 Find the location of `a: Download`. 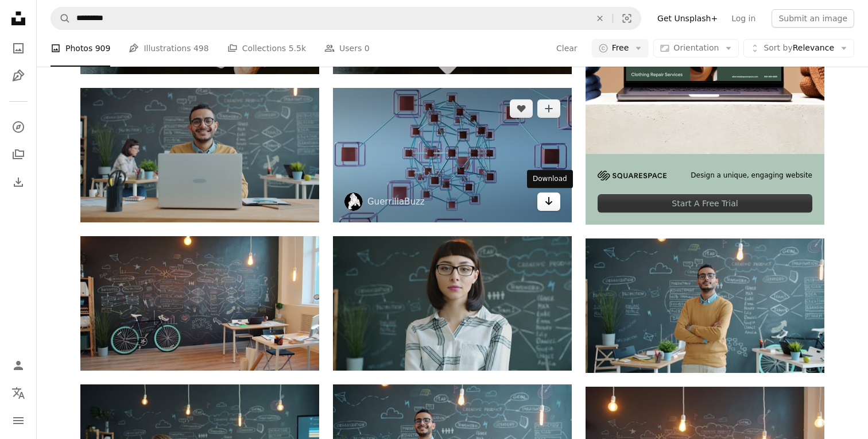

a: Download is located at coordinates (548, 202).